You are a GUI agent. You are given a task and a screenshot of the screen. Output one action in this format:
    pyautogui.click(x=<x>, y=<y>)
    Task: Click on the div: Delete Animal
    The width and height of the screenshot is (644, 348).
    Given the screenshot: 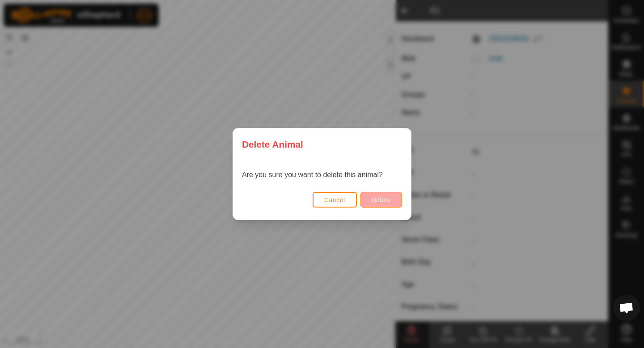 What is the action you would take?
    pyautogui.click(x=322, y=144)
    